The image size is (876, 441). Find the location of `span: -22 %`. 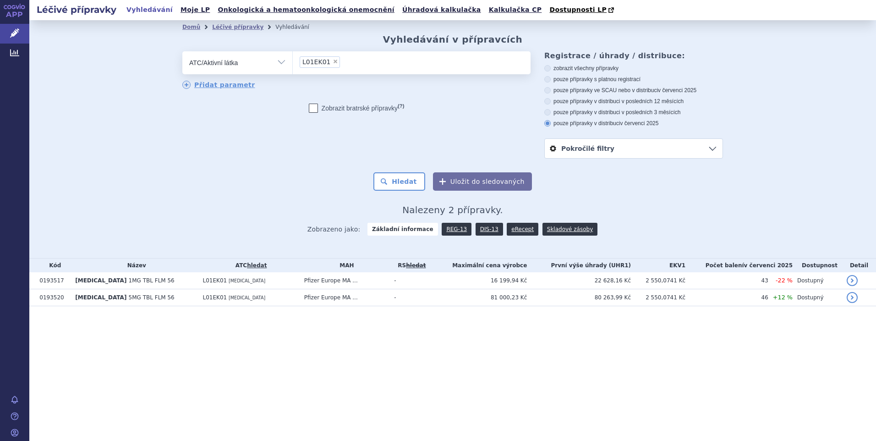

span: -22 % is located at coordinates (784, 280).